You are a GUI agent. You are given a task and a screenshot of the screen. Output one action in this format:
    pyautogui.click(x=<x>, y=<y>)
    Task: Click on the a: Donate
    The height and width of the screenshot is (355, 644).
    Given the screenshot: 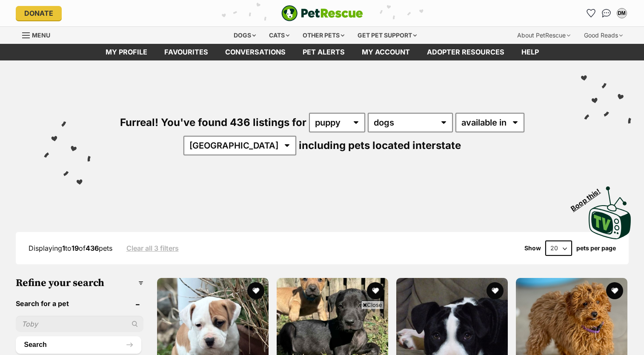 What is the action you would take?
    pyautogui.click(x=39, y=13)
    